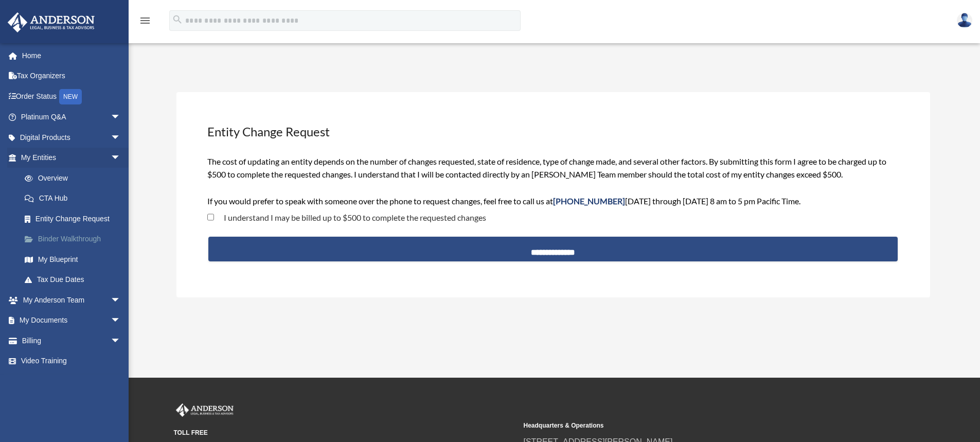 The image size is (980, 442). What do you see at coordinates (72, 321) in the screenshot?
I see `a: My Documentsarrow_drop_down` at bounding box center [72, 321].